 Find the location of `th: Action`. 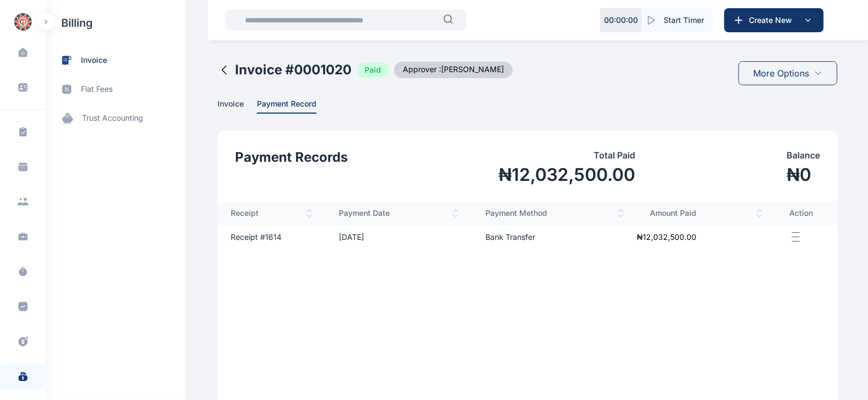

th: Action is located at coordinates (807, 213).